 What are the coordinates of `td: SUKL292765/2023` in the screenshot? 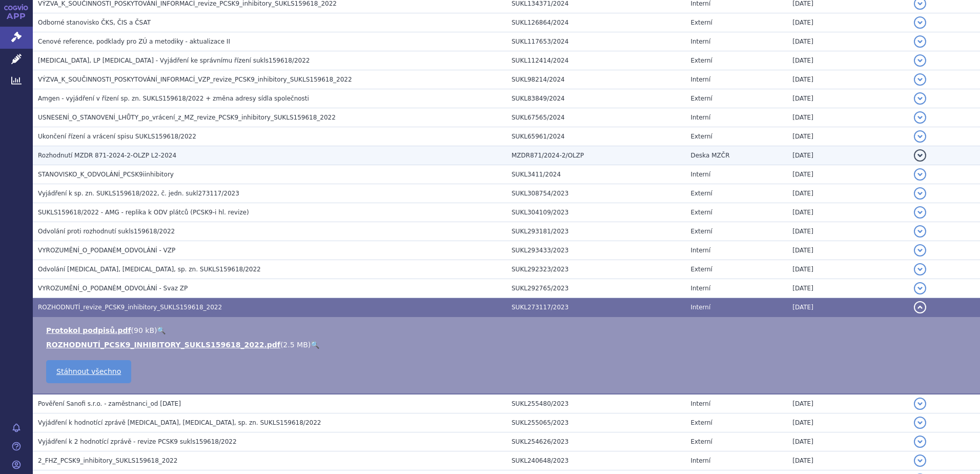 It's located at (595, 288).